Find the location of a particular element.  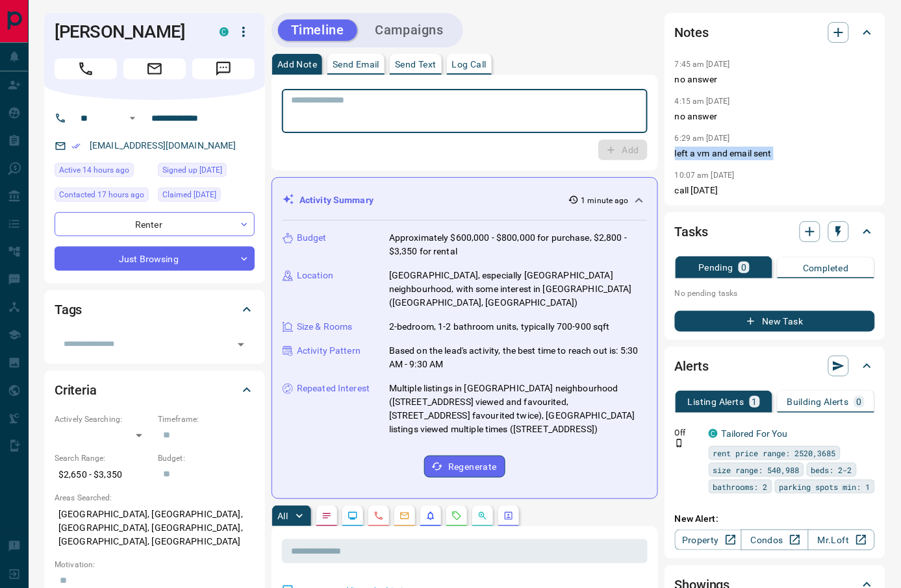

div: Tags is located at coordinates (155, 310).